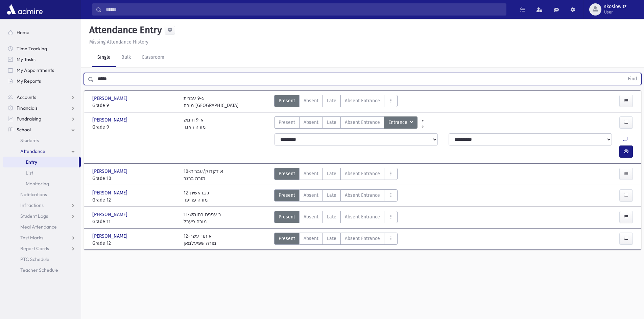  What do you see at coordinates (39, 227) in the screenshot?
I see `span: Meal Attendance` at bounding box center [39, 227].